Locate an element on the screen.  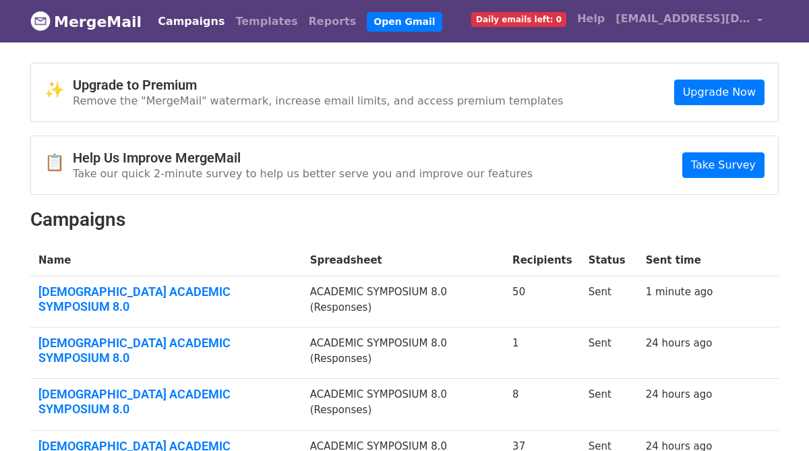
td: 1 is located at coordinates (542, 353).